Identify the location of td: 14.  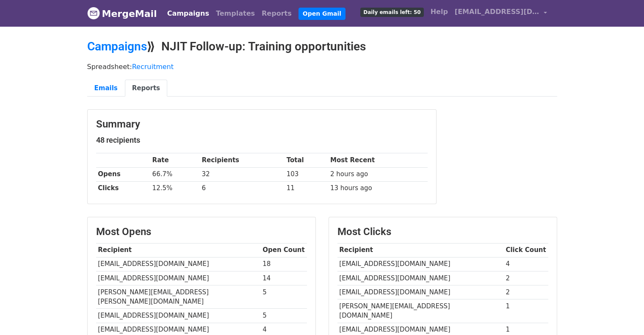
(283, 278).